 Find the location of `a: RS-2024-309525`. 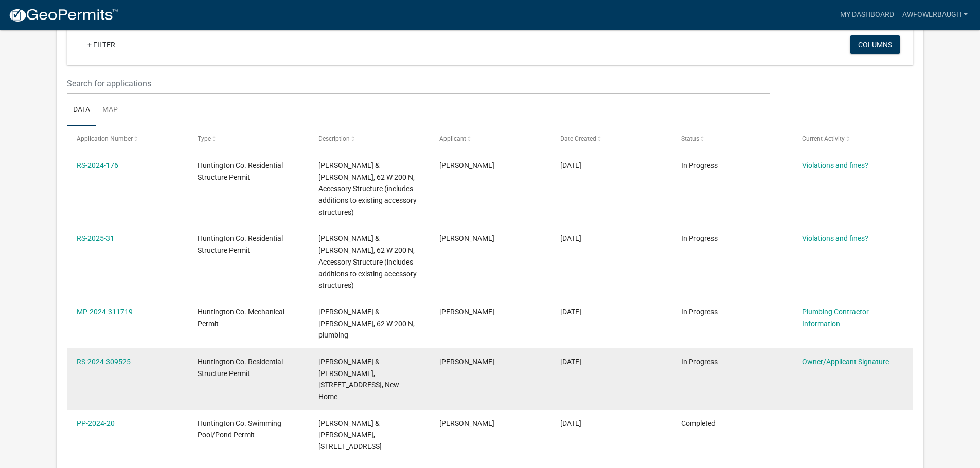

a: RS-2024-309525 is located at coordinates (103, 362).